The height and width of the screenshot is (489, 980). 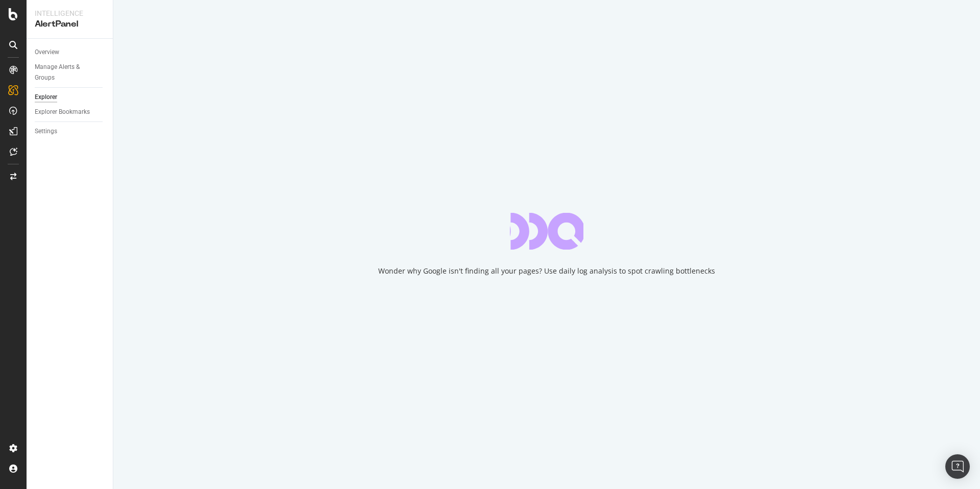 I want to click on a: Settings, so click(x=70, y=131).